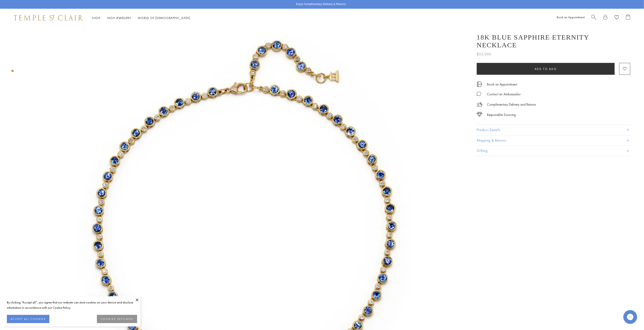 Image resolution: width=644 pixels, height=330 pixels. What do you see at coordinates (628, 18) in the screenshot?
I see `a: Open Shopping Bag` at bounding box center [628, 18].